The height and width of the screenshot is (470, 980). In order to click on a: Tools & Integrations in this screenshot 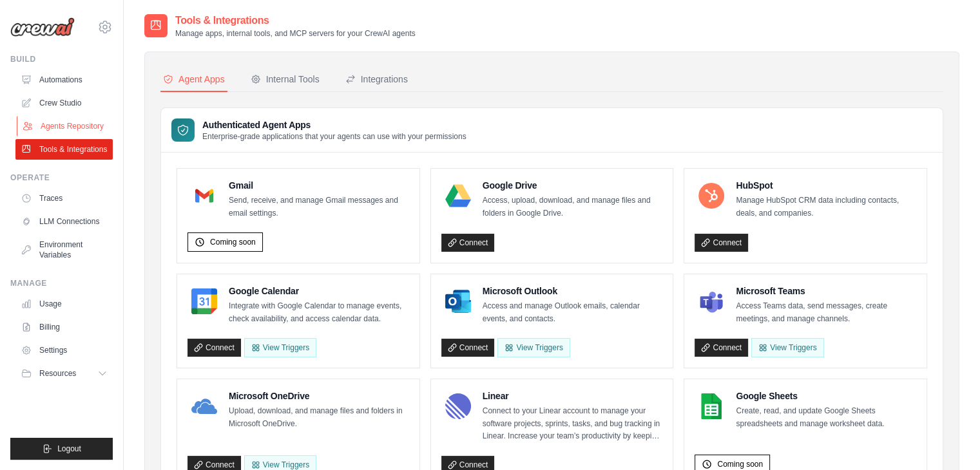, I will do `click(64, 150)`.